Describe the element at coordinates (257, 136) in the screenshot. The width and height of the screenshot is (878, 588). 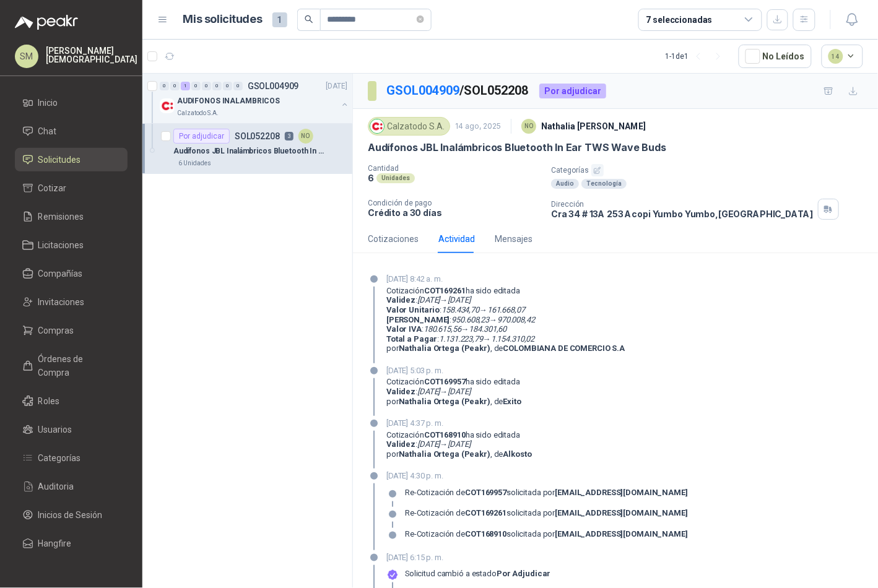
I see `p: SOL052208` at that location.